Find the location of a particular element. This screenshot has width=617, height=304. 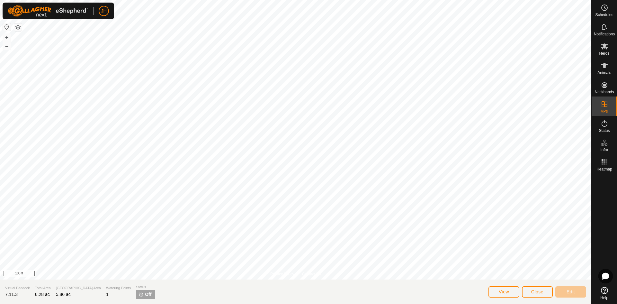

span: Edit is located at coordinates (571, 292).